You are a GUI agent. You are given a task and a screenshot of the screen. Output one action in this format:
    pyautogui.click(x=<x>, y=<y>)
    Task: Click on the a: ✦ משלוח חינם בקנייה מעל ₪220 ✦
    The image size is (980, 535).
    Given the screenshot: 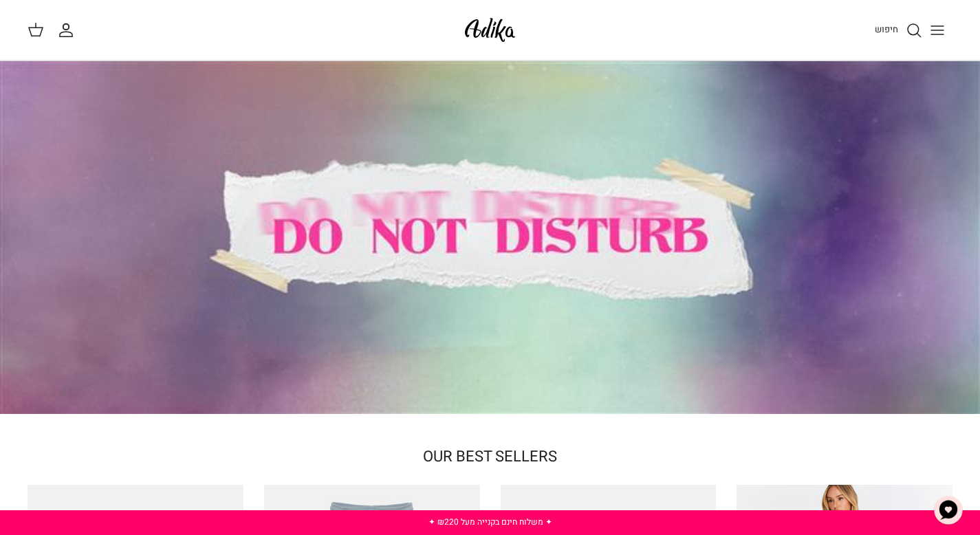 What is the action you would take?
    pyautogui.click(x=491, y=522)
    